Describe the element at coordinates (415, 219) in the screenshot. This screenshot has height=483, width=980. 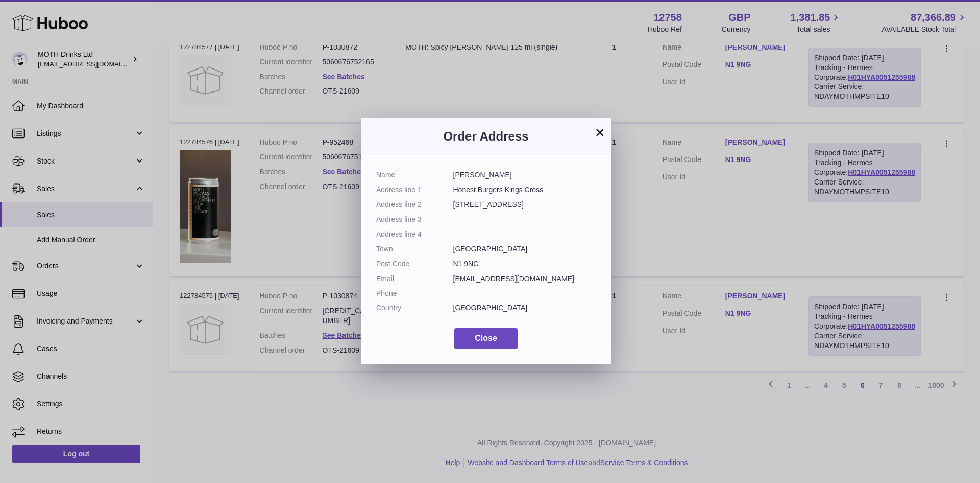
I see `dt: Address line 3` at that location.